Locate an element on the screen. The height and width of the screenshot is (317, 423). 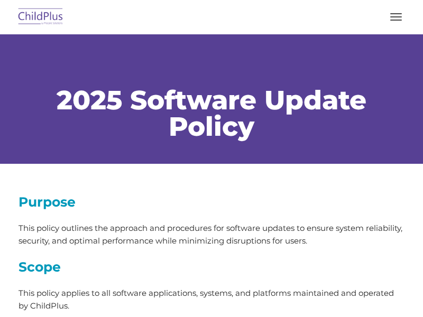
span: Scope is located at coordinates (40, 267).